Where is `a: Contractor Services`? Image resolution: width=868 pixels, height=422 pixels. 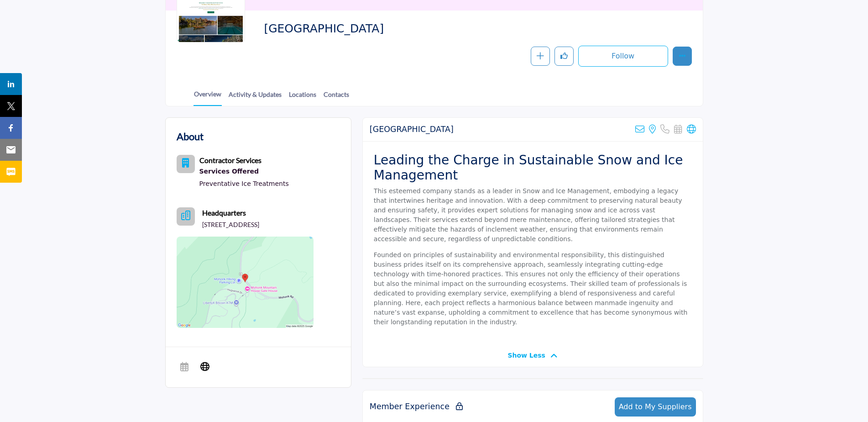 a: Contractor Services is located at coordinates (230, 161).